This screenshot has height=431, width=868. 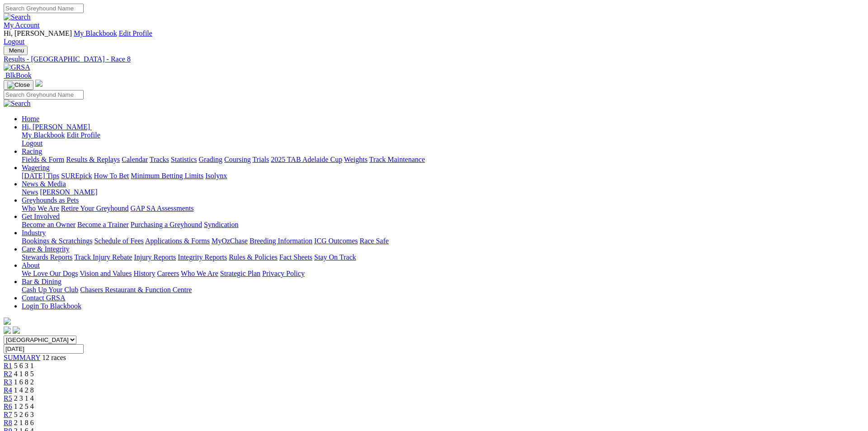 What do you see at coordinates (24, 422) in the screenshot?
I see `span: 2 1 8 6` at bounding box center [24, 422].